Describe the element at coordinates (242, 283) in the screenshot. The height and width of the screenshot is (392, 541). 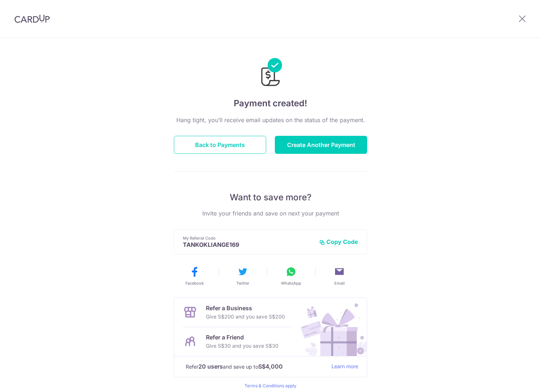
I see `span: Twitter` at that location.